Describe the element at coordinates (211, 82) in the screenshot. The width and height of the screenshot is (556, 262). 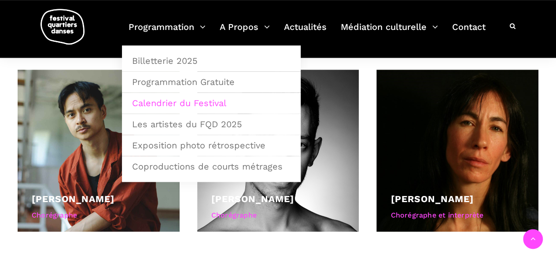
I see `a: Programmation Gratuite` at that location.